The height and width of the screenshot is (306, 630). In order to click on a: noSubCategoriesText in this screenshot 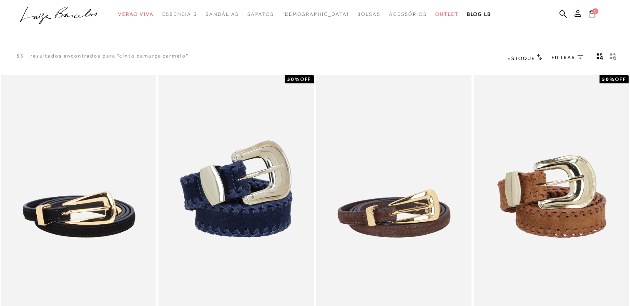, I will do `click(316, 14)`.